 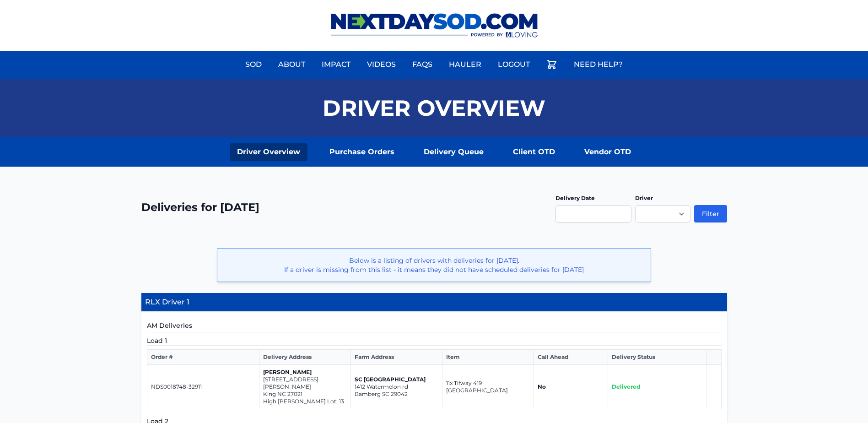 I want to click on p: King NC 27021, so click(x=305, y=394).